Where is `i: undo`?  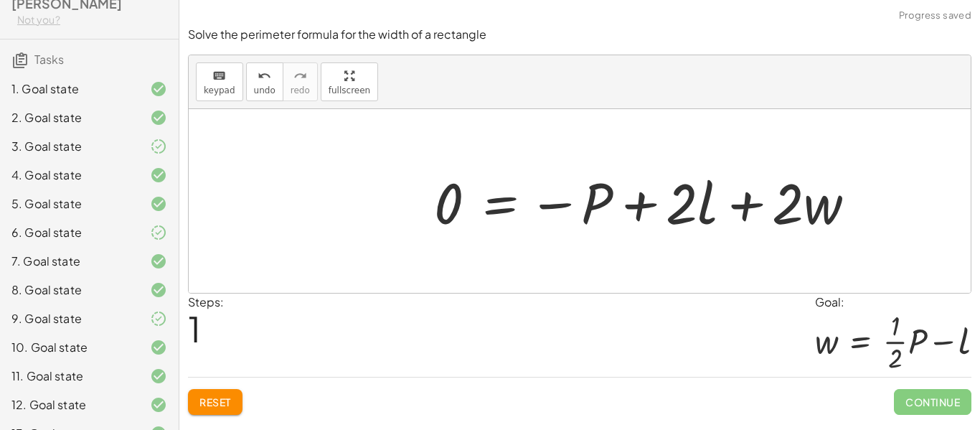
i: undo is located at coordinates (264, 76).